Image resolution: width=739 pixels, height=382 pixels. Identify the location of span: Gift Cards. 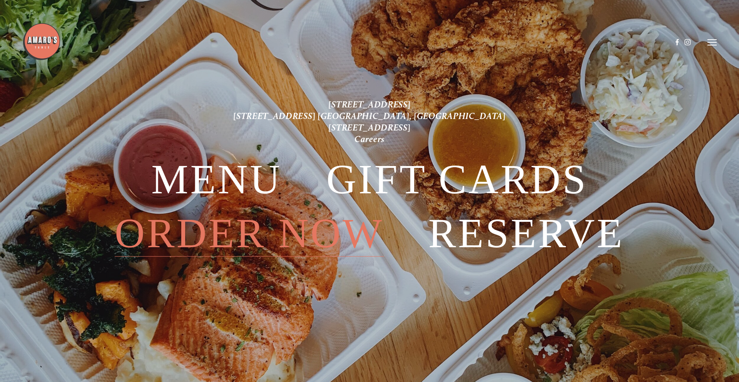
(457, 179).